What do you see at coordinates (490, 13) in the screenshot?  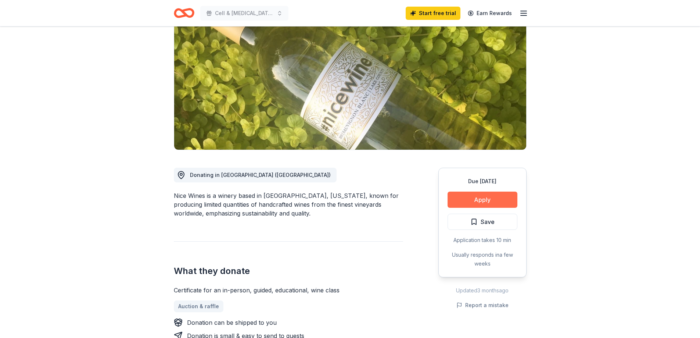 I see `a: Earn Rewards` at bounding box center [490, 13].